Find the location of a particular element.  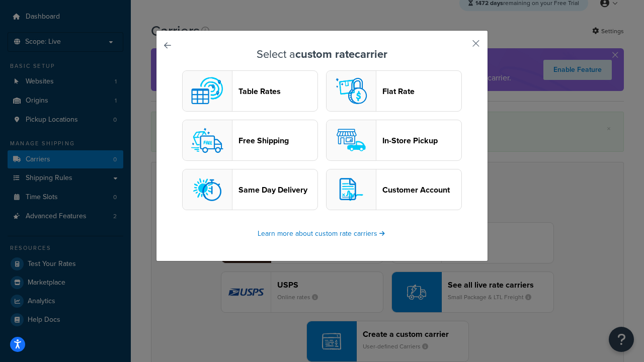

h3: Select a is located at coordinates (322, 54).